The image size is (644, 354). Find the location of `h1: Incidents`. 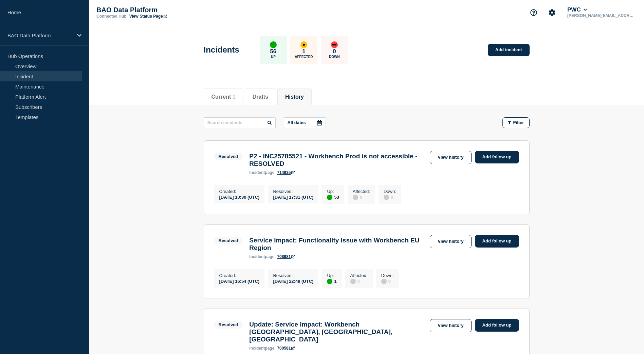

h1: Incidents is located at coordinates (222, 50).